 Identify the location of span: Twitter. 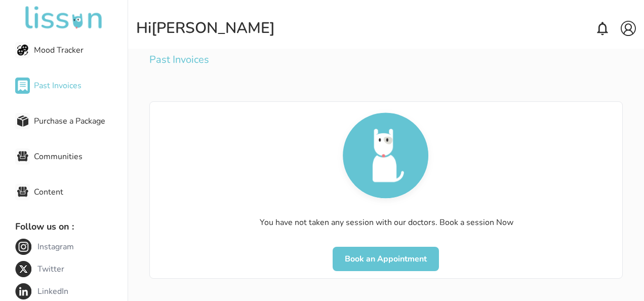
(51, 269).